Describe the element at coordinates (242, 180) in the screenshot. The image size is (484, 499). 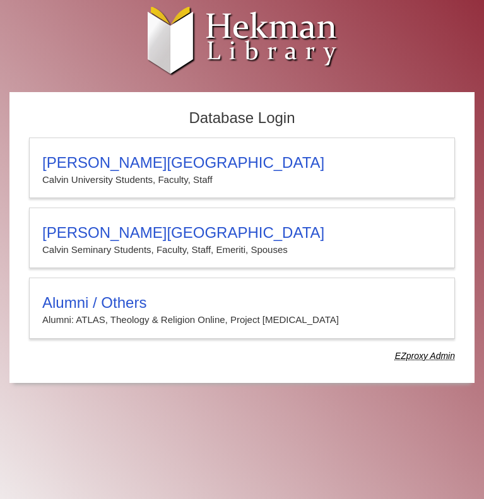
I see `p: Calvin University Students, Faculty, Staff` at that location.